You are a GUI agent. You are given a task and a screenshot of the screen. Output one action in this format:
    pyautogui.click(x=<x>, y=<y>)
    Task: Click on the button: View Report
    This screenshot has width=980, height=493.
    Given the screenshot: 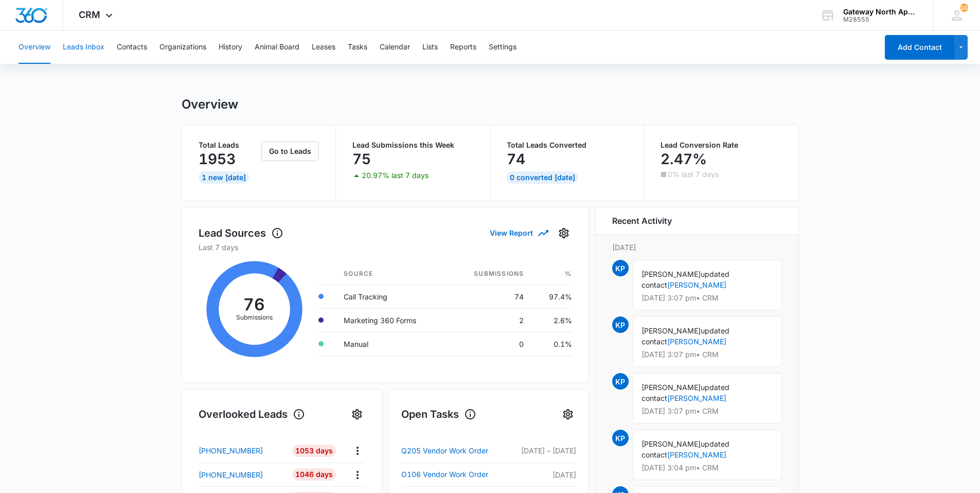 What is the action you would take?
    pyautogui.click(x=518, y=232)
    